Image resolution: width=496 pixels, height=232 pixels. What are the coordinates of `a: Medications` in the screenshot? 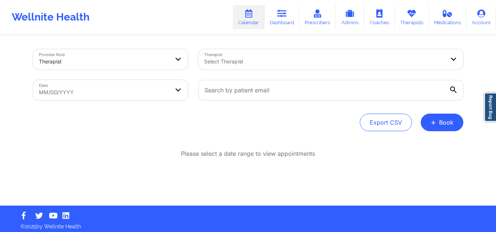 It's located at (448, 17).